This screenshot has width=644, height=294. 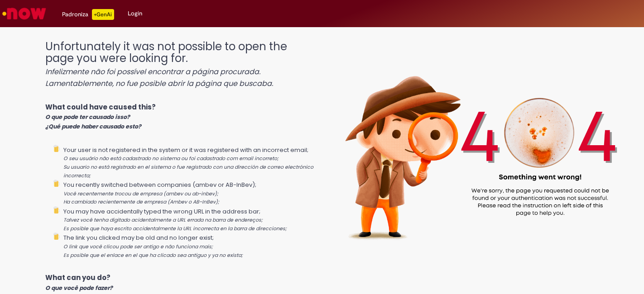 What do you see at coordinates (141, 194) in the screenshot?
I see `i: Você recentemente trocou de empresa (ambev ou ab-inbev);` at bounding box center [141, 194].